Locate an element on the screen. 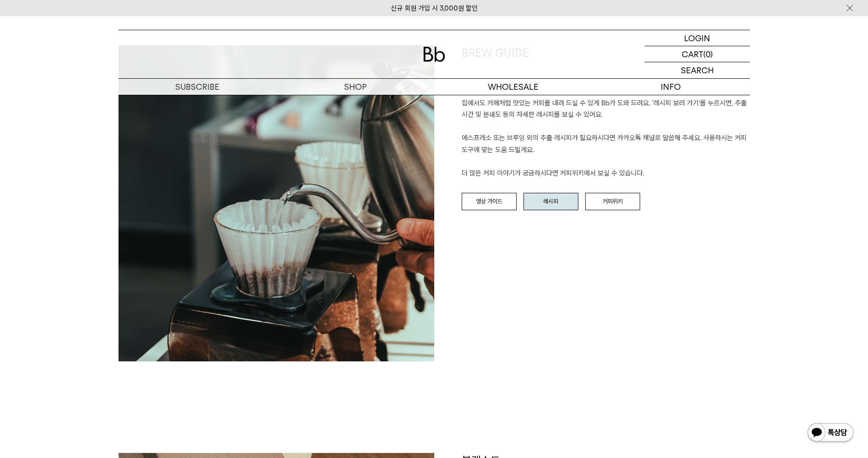 This screenshot has width=868, height=458. a: SUBSCRIBE is located at coordinates (197, 87).